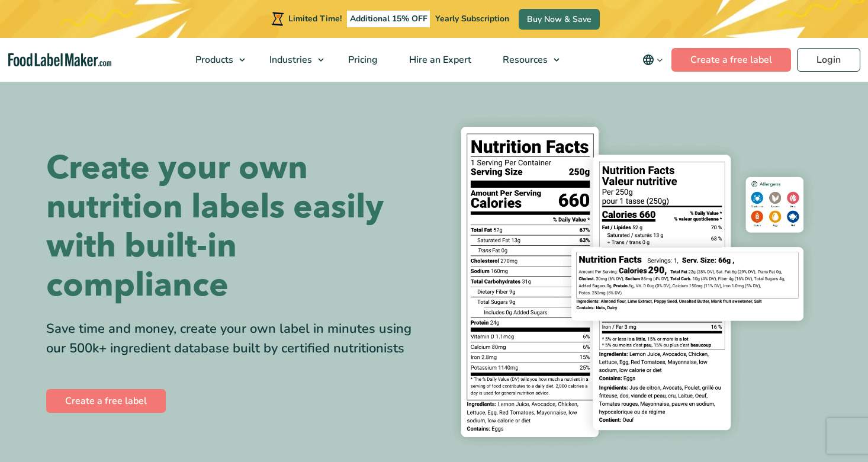 This screenshot has width=868, height=462. What do you see at coordinates (472, 18) in the screenshot?
I see `span: Yearly Subscription` at bounding box center [472, 18].